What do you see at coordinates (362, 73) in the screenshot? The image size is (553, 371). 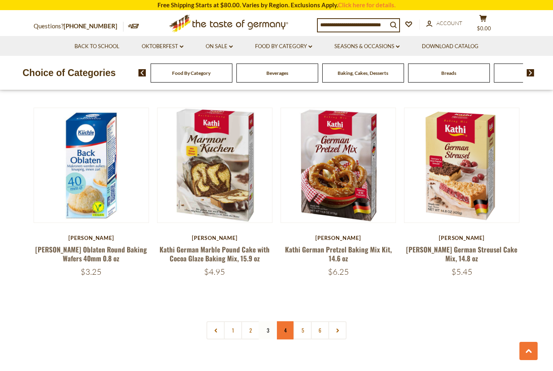 I see `span: Baking, Cakes, Desserts` at bounding box center [362, 73].